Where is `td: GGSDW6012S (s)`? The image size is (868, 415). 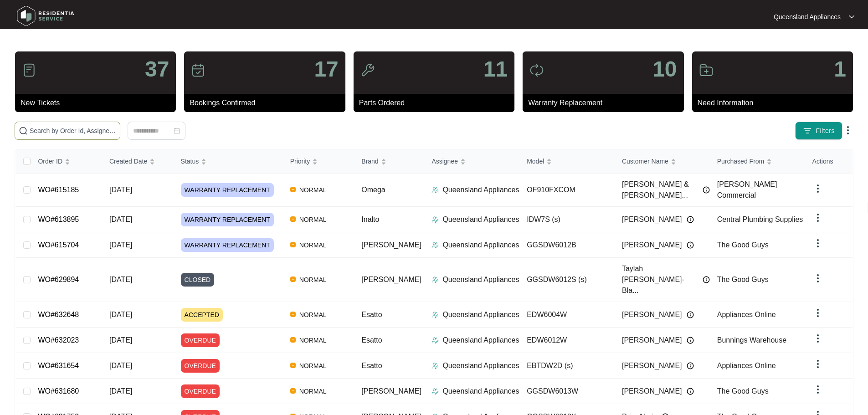 td: GGSDW6012S (s) is located at coordinates (566, 280).